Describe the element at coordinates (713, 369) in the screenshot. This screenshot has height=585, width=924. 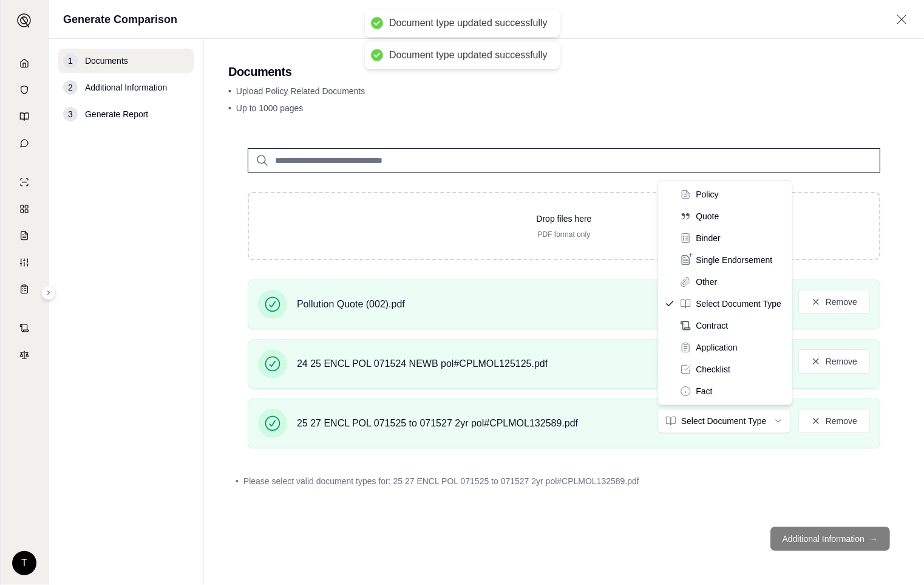
I see `span: Checklist` at that location.